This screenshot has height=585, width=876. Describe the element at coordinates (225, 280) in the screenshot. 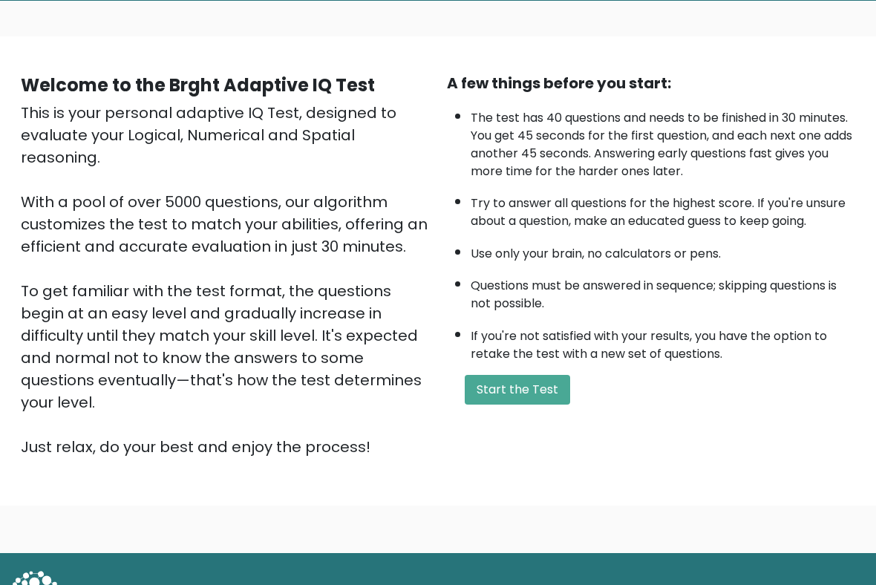

I see `div: This is your personal adaptive IQ Test, designed to evaluate your Logical, Numerical and Spatial ...` at that location.